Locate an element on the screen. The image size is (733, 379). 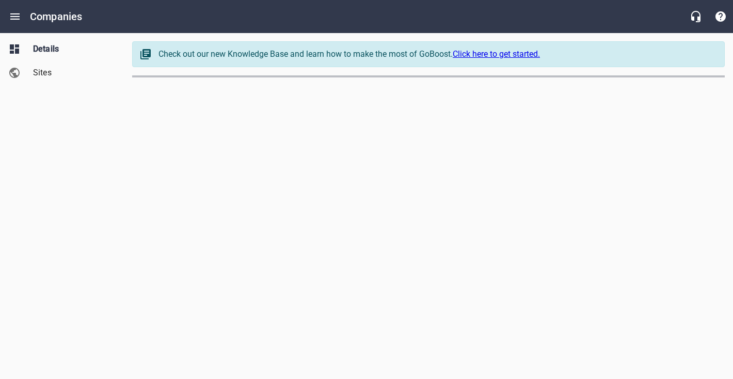
span: Details is located at coordinates (72, 49).